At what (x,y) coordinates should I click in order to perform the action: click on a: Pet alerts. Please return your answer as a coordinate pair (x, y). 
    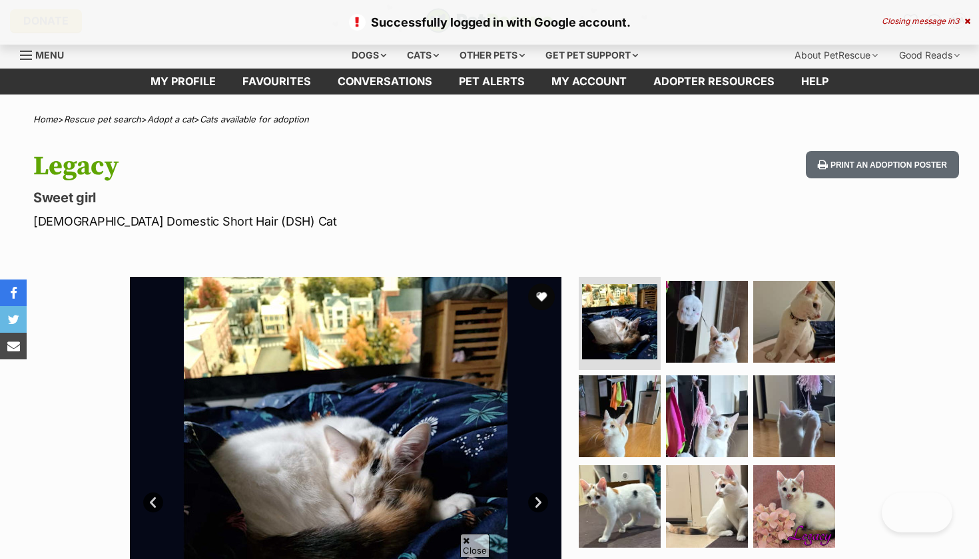
    Looking at the image, I should click on (491, 81).